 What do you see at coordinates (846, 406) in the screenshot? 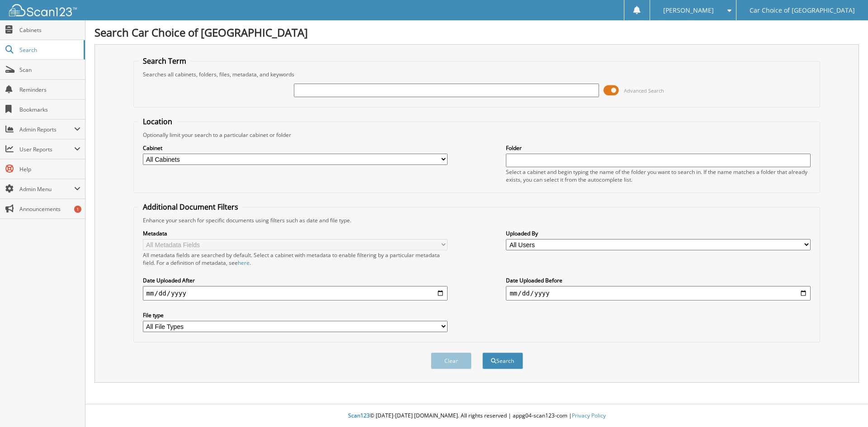
I see `div: Chat Widget` at bounding box center [846, 406].